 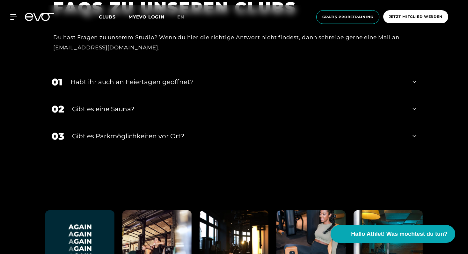 I want to click on div: Gibt es Parkmöglichkeiten vor Ort?, so click(x=238, y=136).